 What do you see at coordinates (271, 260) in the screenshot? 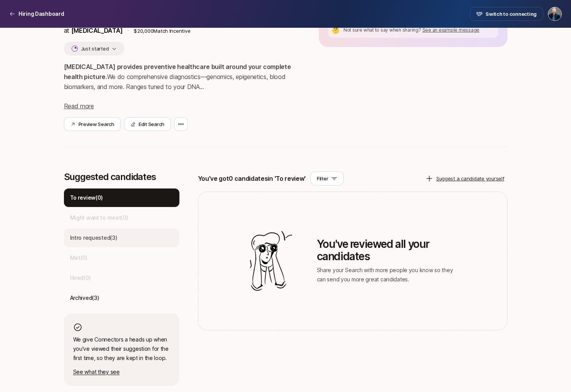
I see `img: Illustration for empty candidates` at bounding box center [271, 260].